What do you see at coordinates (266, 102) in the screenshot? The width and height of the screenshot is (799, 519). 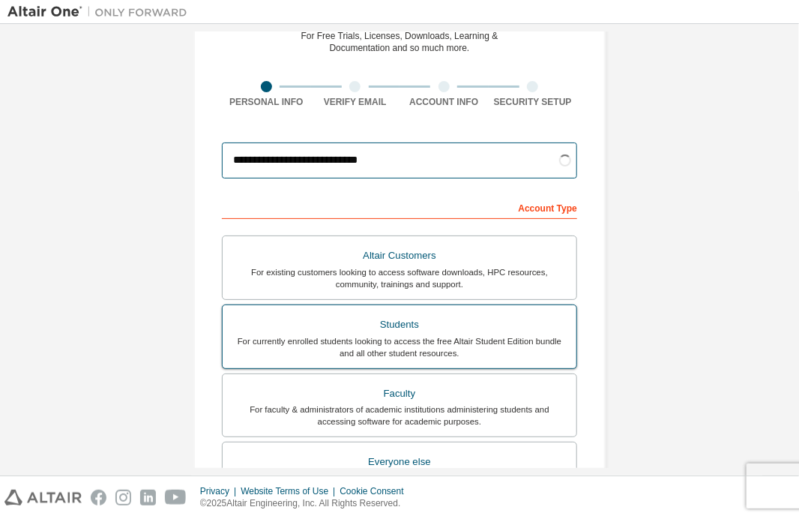 I see `div: Personal Info` at bounding box center [266, 102].